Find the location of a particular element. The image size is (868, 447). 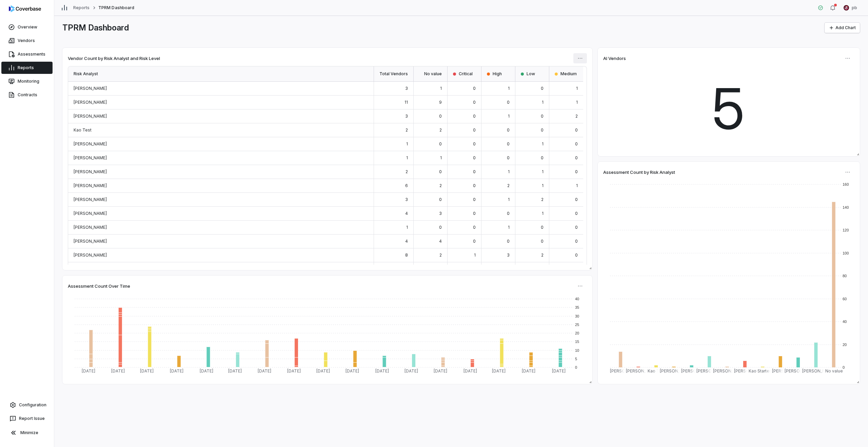

text: 40 is located at coordinates (577, 299).